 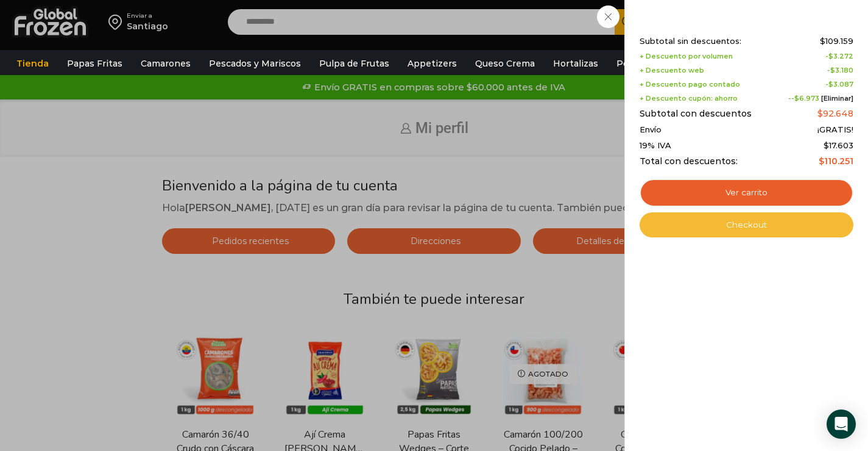 What do you see at coordinates (836, 113) in the screenshot?
I see `bdi: 92.648` at bounding box center [836, 113].